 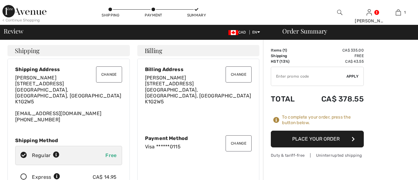 What do you see at coordinates (334, 50) in the screenshot?
I see `td: CA$ 335.00` at bounding box center [334, 50].